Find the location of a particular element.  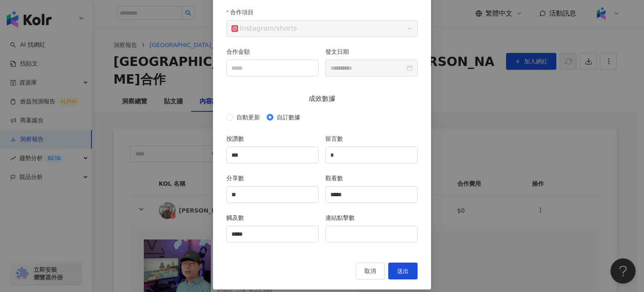

label: 觸及數 is located at coordinates (238, 217).